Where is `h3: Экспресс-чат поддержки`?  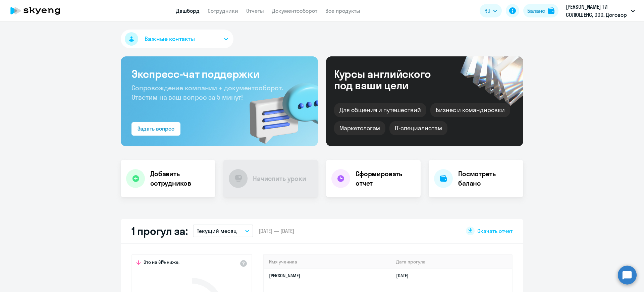
h3: Экспресс-чат поддержки is located at coordinates (219, 73).